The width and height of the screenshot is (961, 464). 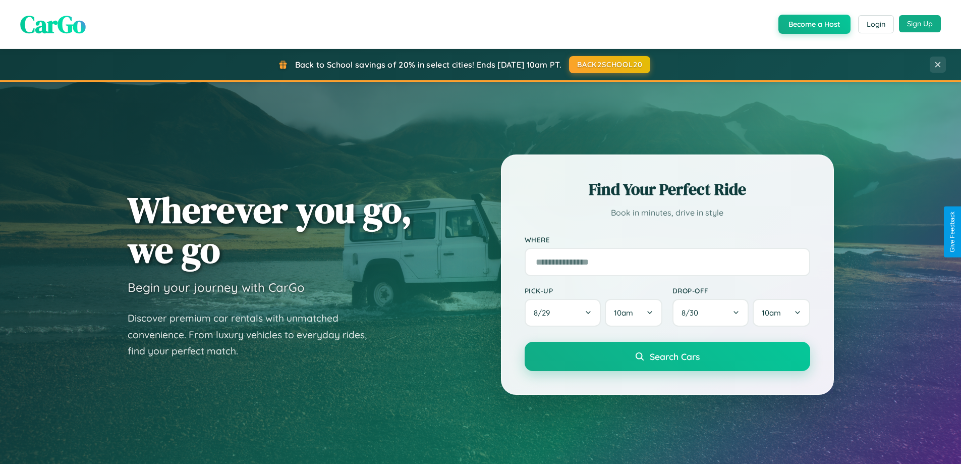 What do you see at coordinates (668, 189) in the screenshot?
I see `h2: Find Your Perfect Ride` at bounding box center [668, 189].